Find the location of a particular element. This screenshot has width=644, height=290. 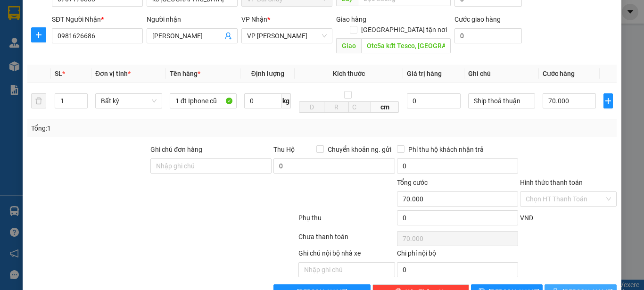

span: Thu Hộ is located at coordinates (284, 150).